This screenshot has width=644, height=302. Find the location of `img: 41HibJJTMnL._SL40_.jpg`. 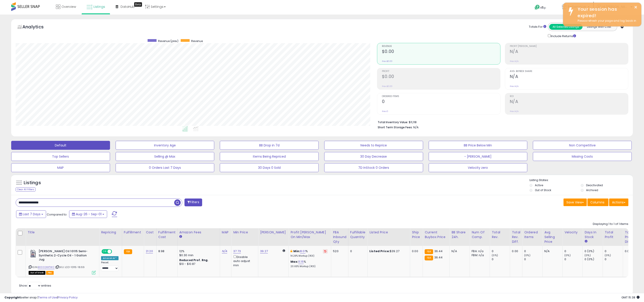

img: 41HibJJTMnL._SL40_.jpg is located at coordinates (33, 254).